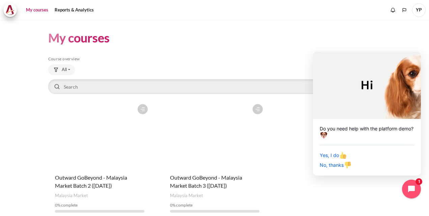 The image size is (429, 216). Describe the element at coordinates (10, 10) in the screenshot. I see `img: Architeck` at that location.